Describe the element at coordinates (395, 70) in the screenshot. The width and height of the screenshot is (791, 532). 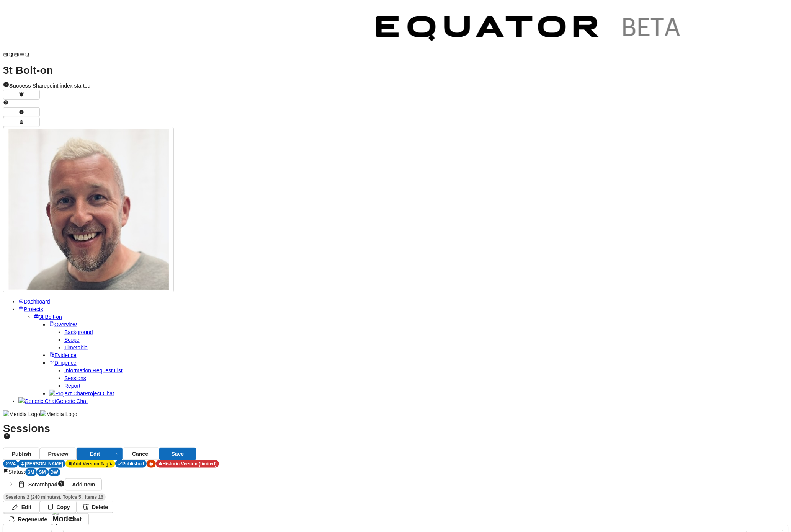
I see `h1: 3t Bolt-on` at that location.